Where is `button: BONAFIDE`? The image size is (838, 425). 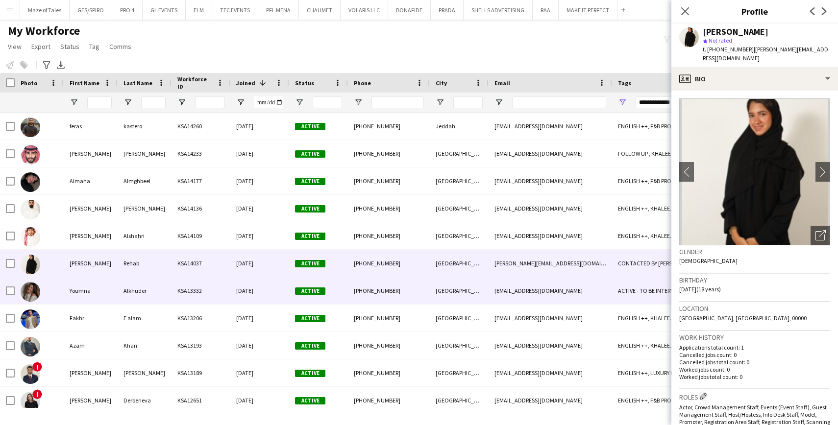 button: BONAFIDE is located at coordinates (409, 10).